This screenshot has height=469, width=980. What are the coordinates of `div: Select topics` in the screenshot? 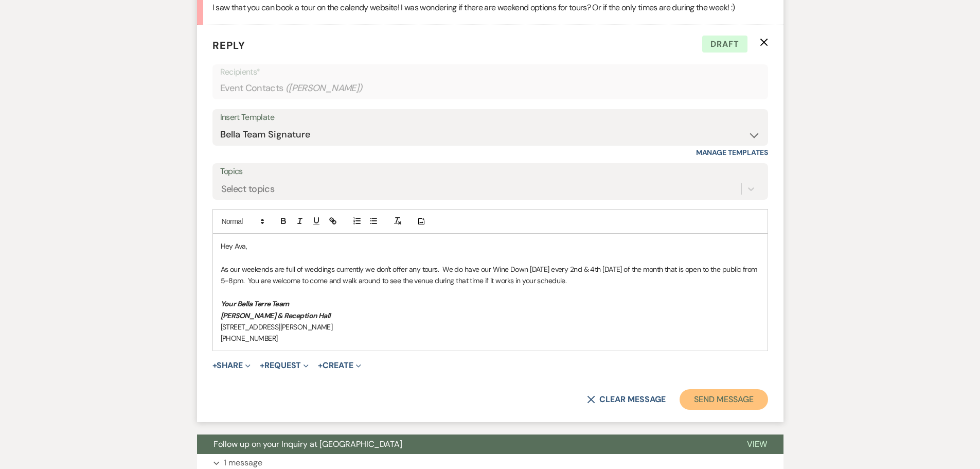 It's located at (248, 189).